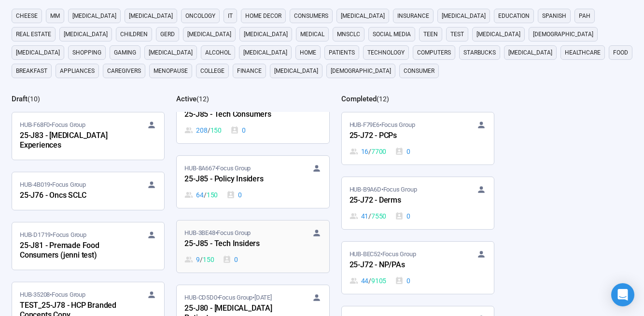  Describe the element at coordinates (217, 233) in the screenshot. I see `span: HUB-3BE48 • Focus Group` at that location.